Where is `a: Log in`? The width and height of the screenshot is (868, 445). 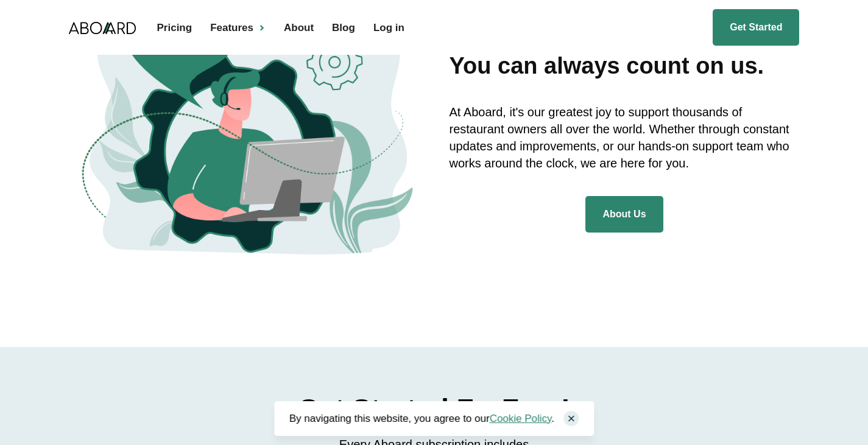
a: Log in is located at coordinates (385, 28).